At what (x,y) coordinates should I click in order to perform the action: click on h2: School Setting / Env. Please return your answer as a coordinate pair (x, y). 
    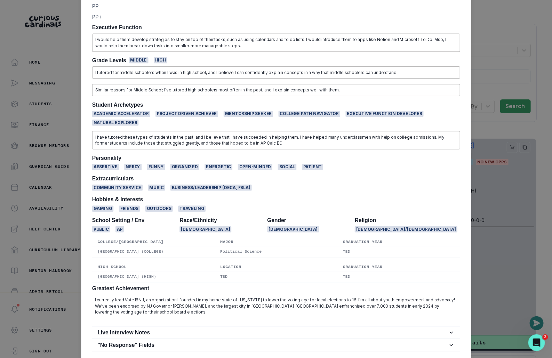
    Looking at the image, I should click on (134, 221).